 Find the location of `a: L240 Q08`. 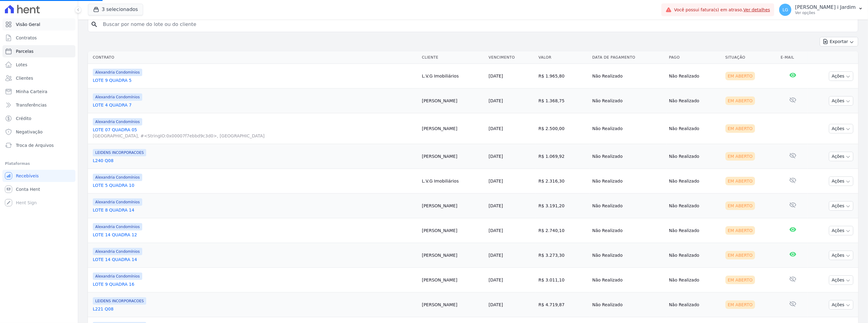

a: L240 Q08 is located at coordinates (255, 161).